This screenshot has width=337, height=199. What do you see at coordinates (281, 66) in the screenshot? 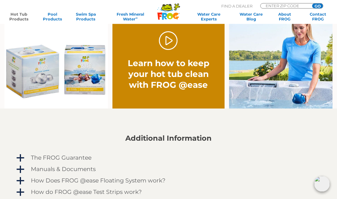
I see `img: fpo-flippin-frog-2` at bounding box center [281, 66].